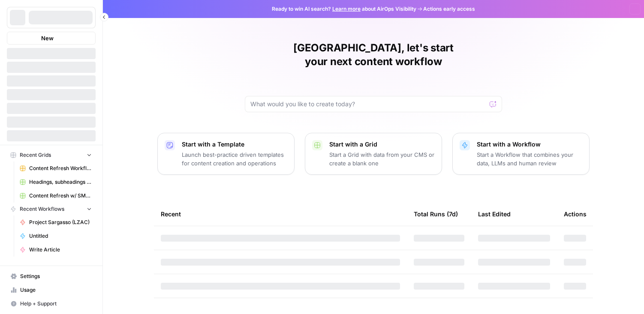  I want to click on a: Content Refresh Workflow, so click(55, 168).